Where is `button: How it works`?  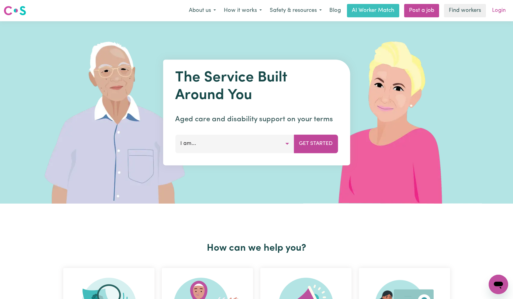
button: How it works is located at coordinates (243, 11).